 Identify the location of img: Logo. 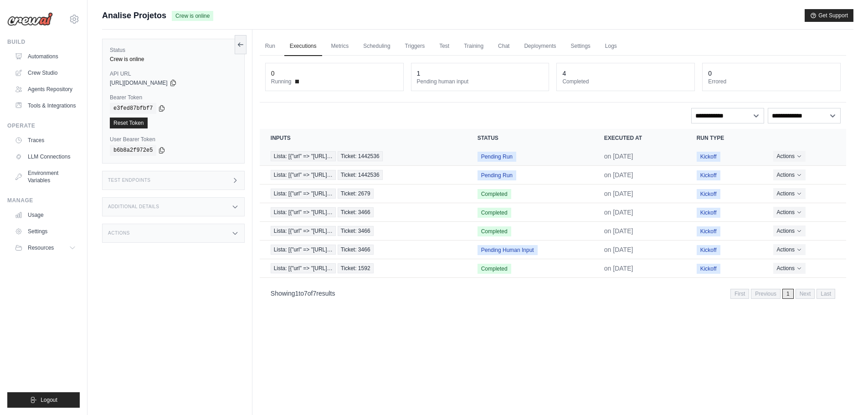
(30, 19).